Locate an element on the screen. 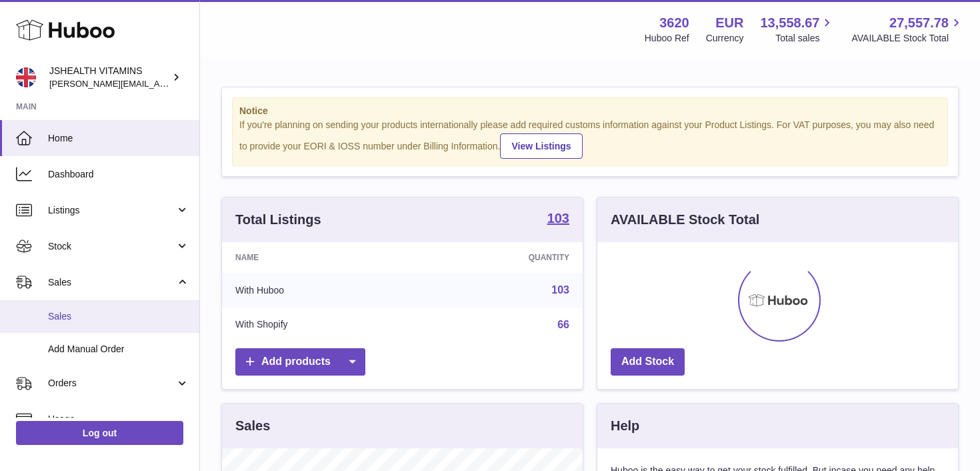 The image size is (980, 471). strong: 3620 is located at coordinates (674, 23).